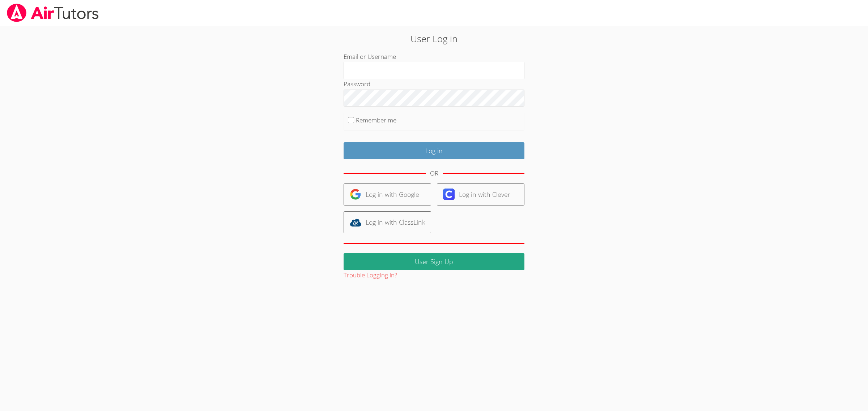  Describe the element at coordinates (357, 84) in the screenshot. I see `label: Password` at that location.